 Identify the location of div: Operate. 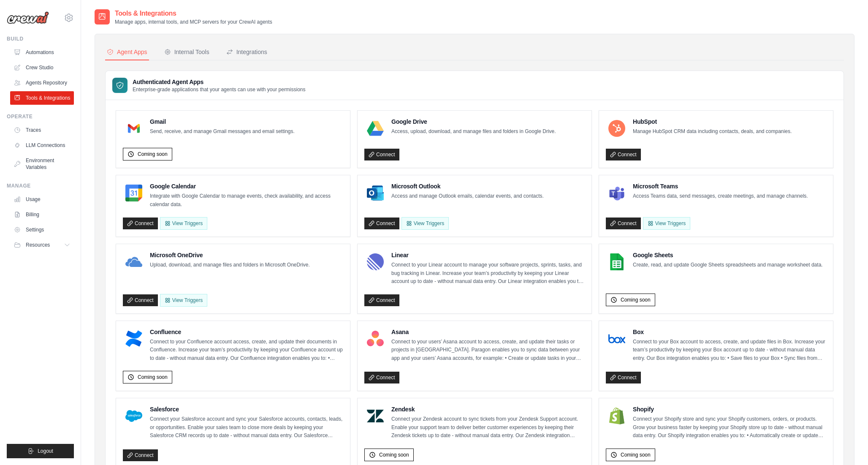
(40, 116).